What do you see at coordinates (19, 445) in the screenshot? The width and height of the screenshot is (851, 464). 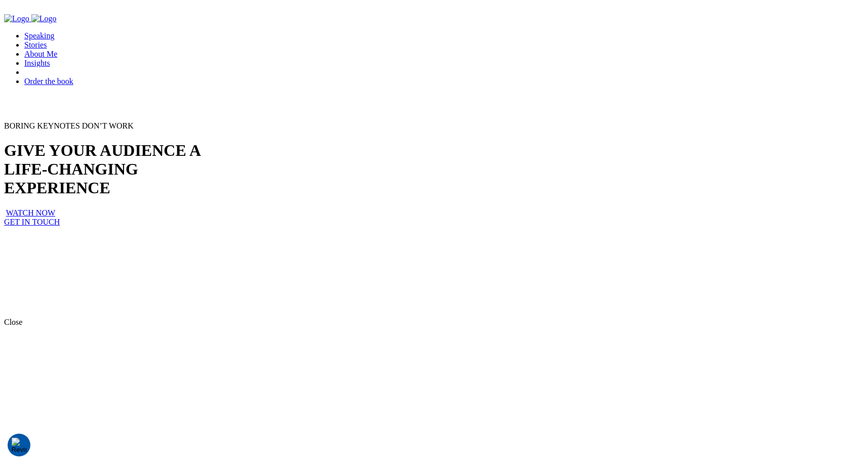 I see `img: Revisit consent button` at bounding box center [19, 445].